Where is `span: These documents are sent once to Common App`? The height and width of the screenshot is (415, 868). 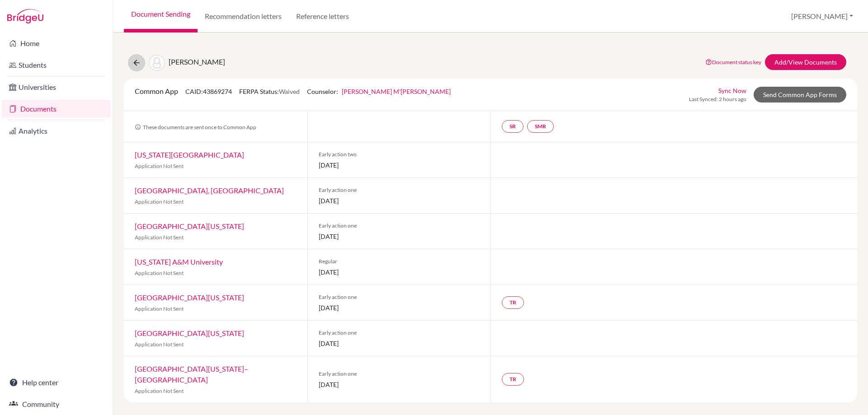 span: These documents are sent once to Common App is located at coordinates (195, 127).